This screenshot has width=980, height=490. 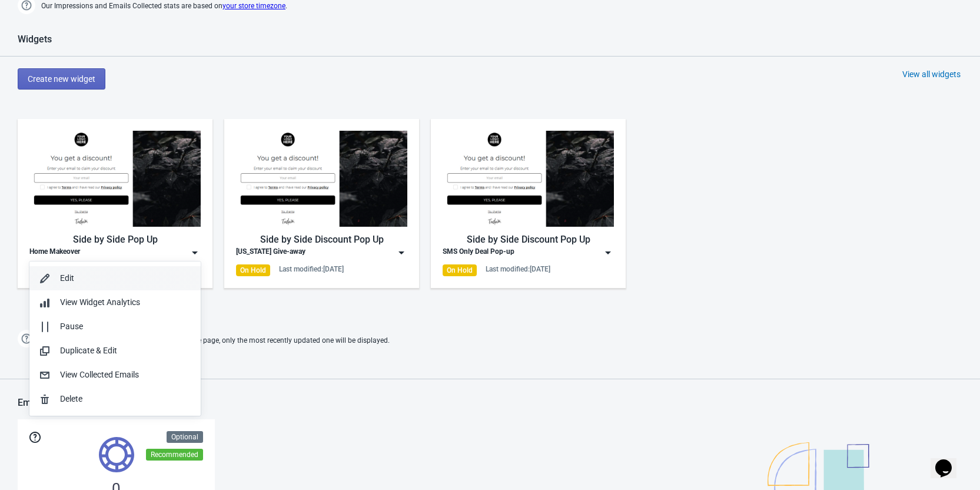 I want to click on button: Edit, so click(x=115, y=278).